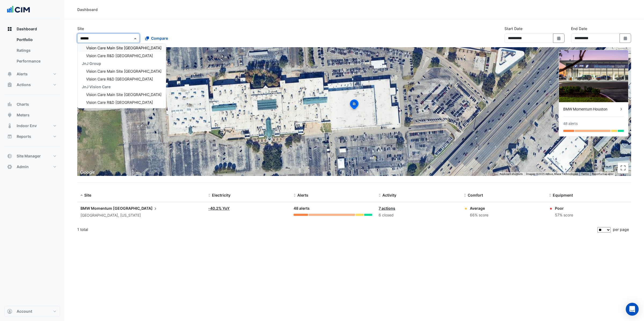  What do you see at coordinates (32, 125) in the screenshot?
I see `button: Indoor Env` at bounding box center [32, 125].